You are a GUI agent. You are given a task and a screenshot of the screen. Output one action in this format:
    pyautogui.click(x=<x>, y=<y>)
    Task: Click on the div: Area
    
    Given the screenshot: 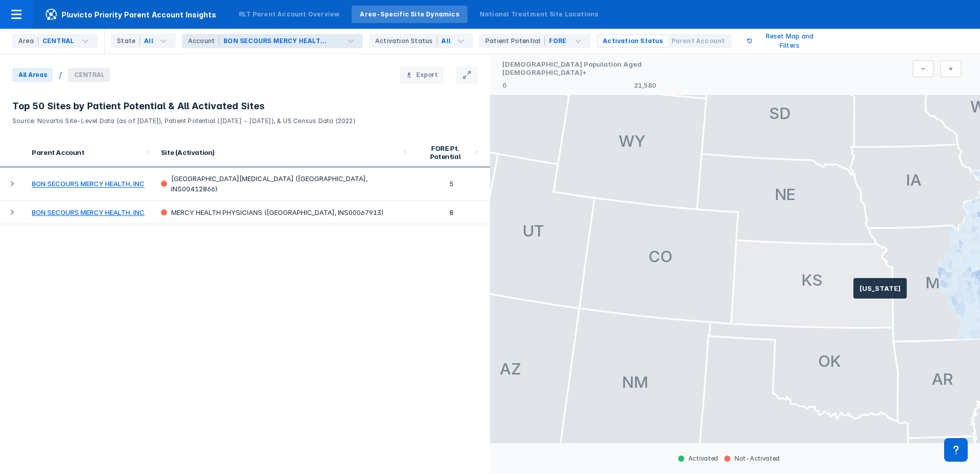 What is the action you would take?
    pyautogui.click(x=28, y=41)
    